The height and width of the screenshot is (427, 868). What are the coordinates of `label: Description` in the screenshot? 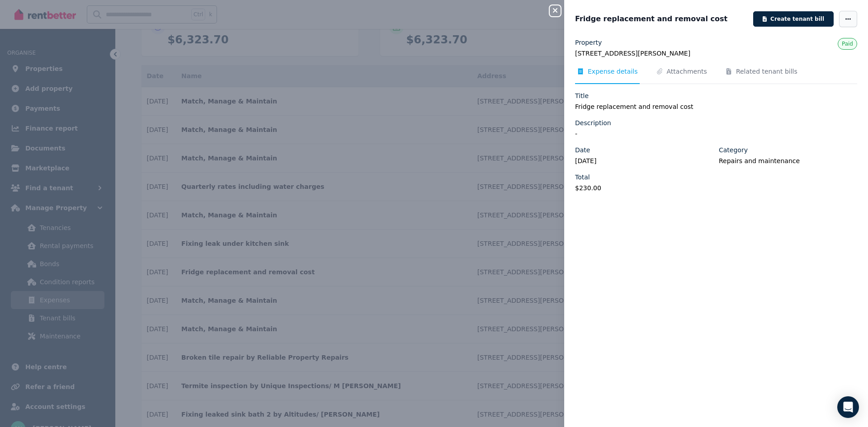 It's located at (594, 123).